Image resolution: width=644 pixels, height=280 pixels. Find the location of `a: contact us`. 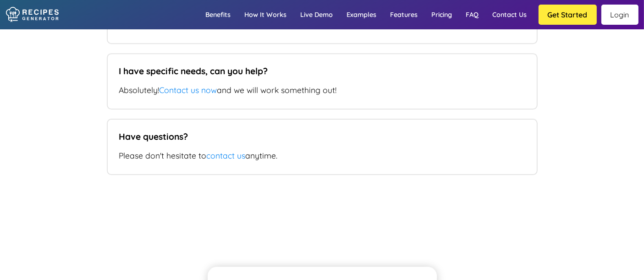

a: contact us is located at coordinates (226, 155).